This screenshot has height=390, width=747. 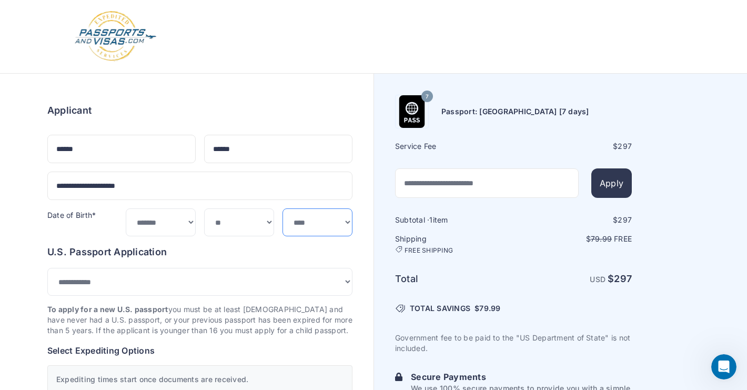 What do you see at coordinates (454, 279) in the screenshot?
I see `h6: Total` at bounding box center [454, 279].